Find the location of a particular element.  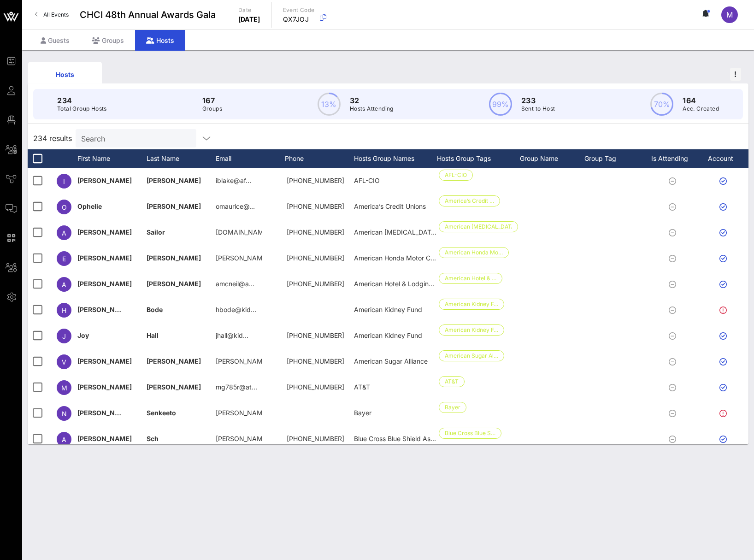

p: amcneil@a… is located at coordinates (235, 284).